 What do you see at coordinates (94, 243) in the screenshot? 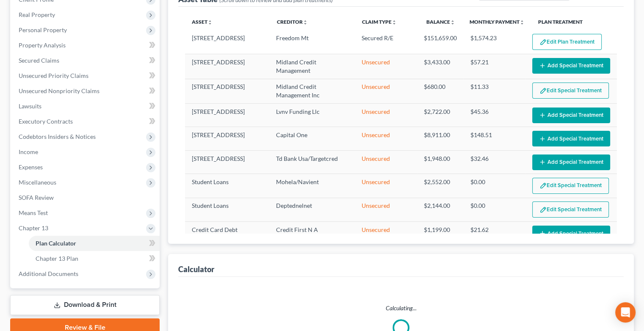
I see `a: Plan Calculator` at bounding box center [94, 243].